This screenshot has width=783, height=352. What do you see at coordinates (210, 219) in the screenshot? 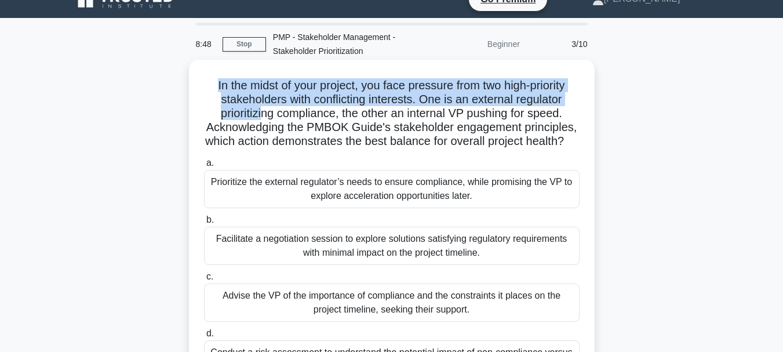
I see `span: b.` at bounding box center [210, 219].